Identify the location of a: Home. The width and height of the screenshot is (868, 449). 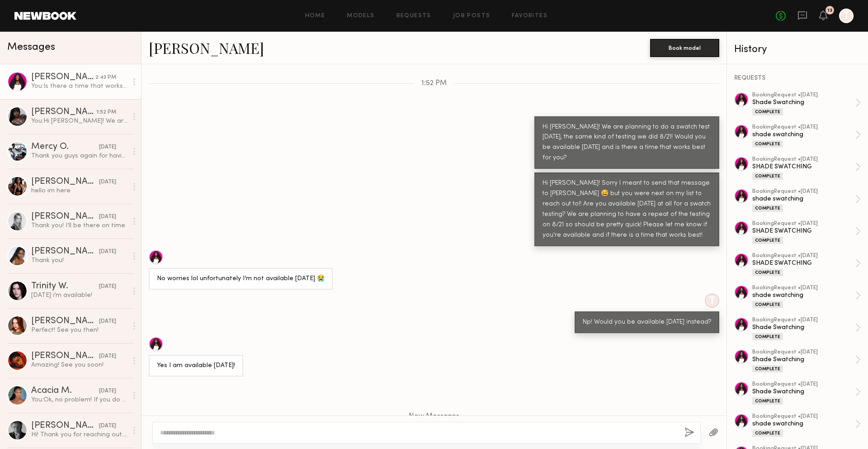
(315, 16).